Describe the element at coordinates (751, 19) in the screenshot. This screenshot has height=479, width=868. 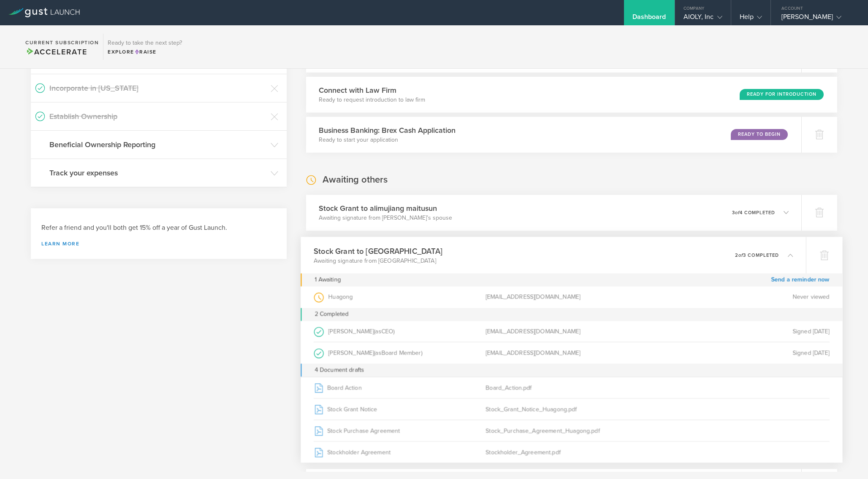
I see `div: Help` at that location.